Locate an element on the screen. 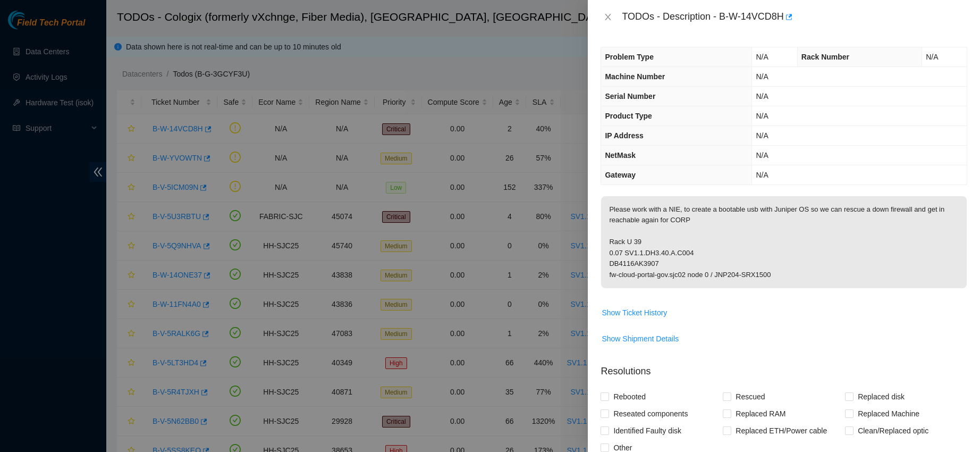  span: Rack Number is located at coordinates (826, 57).